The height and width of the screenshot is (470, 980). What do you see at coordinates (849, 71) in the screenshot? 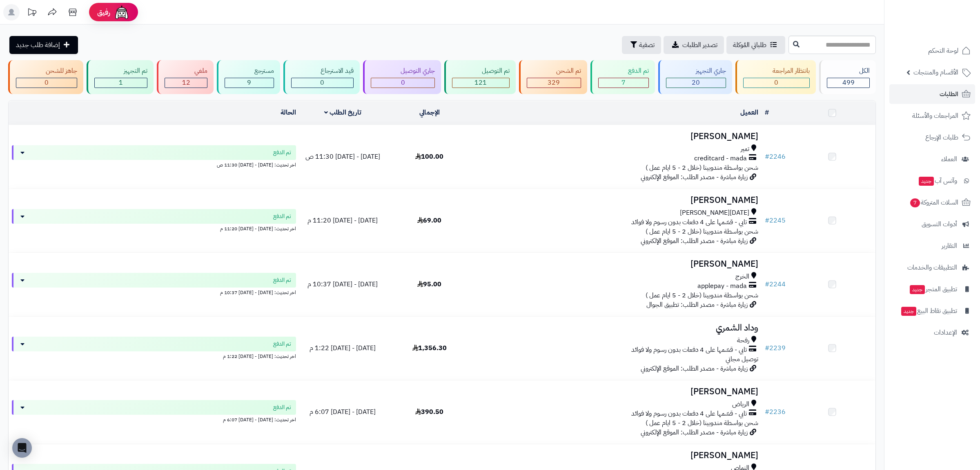
I see `div: الكل` at bounding box center [849, 71].